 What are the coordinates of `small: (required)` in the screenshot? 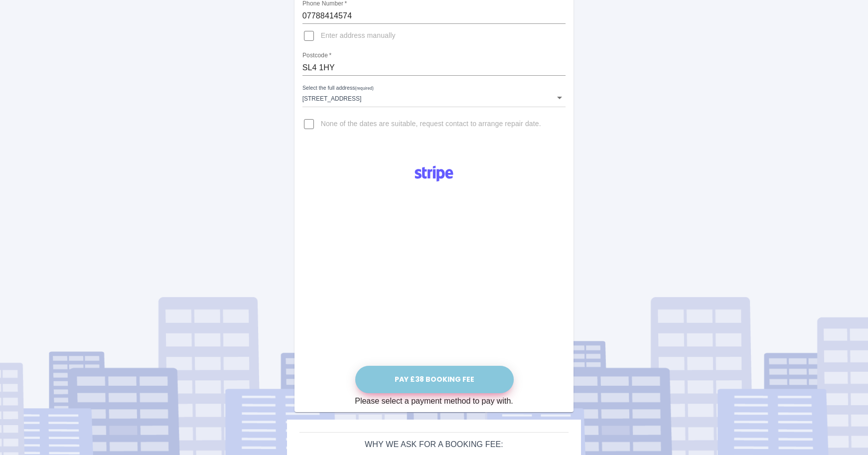 It's located at (364, 88).